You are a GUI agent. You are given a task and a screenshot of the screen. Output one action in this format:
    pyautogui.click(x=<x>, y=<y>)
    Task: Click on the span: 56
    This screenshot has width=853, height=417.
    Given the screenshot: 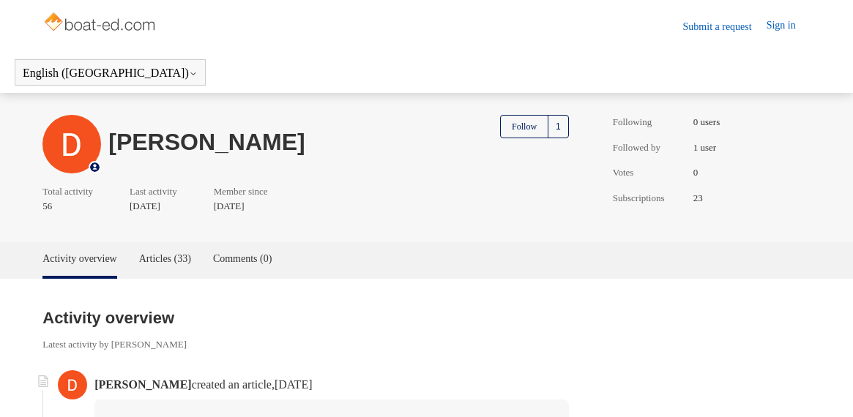 What is the action you would take?
    pyautogui.click(x=71, y=206)
    